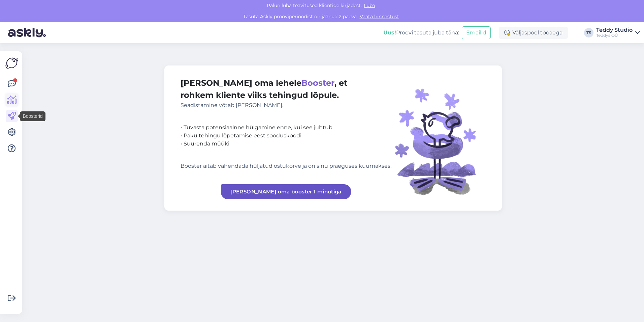  What do you see at coordinates (533, 32) in the screenshot?
I see `div: Väljaspool tööaega` at bounding box center [533, 32].